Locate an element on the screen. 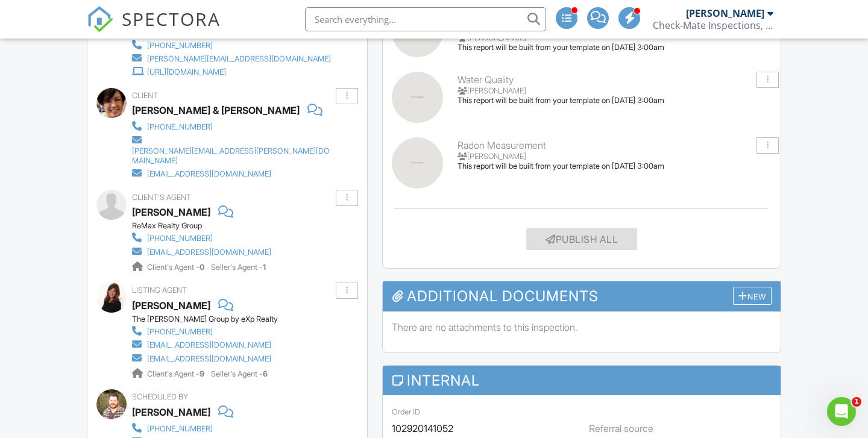  span: Client's Agent is located at coordinates (162, 197).